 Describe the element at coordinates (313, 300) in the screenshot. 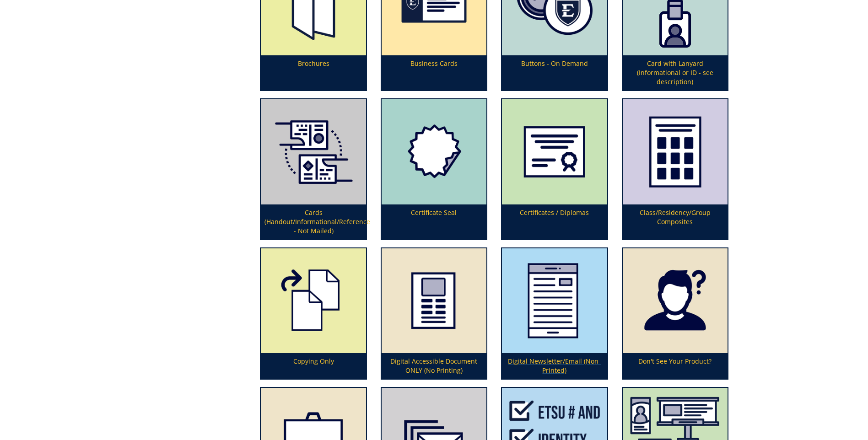

I see `img: copying-5a0f03feb07059.94806612.png` at that location.